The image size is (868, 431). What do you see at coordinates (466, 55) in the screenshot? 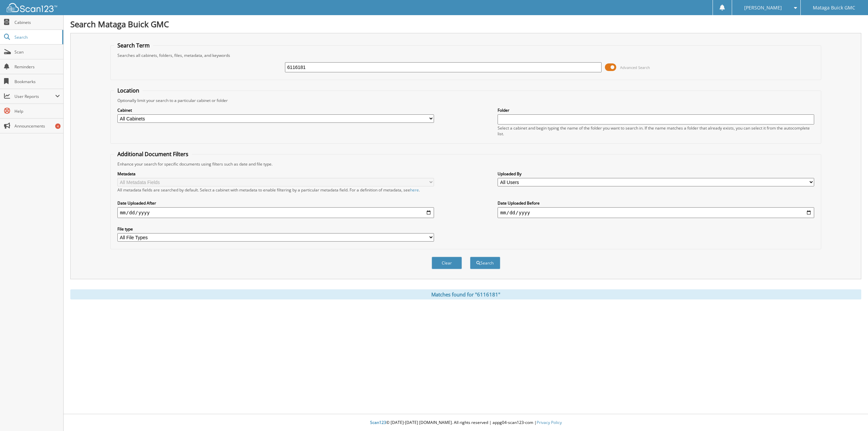
I see `div: Searches all cabinets, folders, files, metadata, and keywords` at bounding box center [466, 55].